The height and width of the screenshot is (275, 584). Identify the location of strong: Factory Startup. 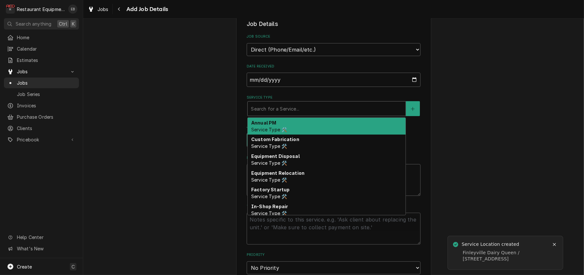
(270, 190).